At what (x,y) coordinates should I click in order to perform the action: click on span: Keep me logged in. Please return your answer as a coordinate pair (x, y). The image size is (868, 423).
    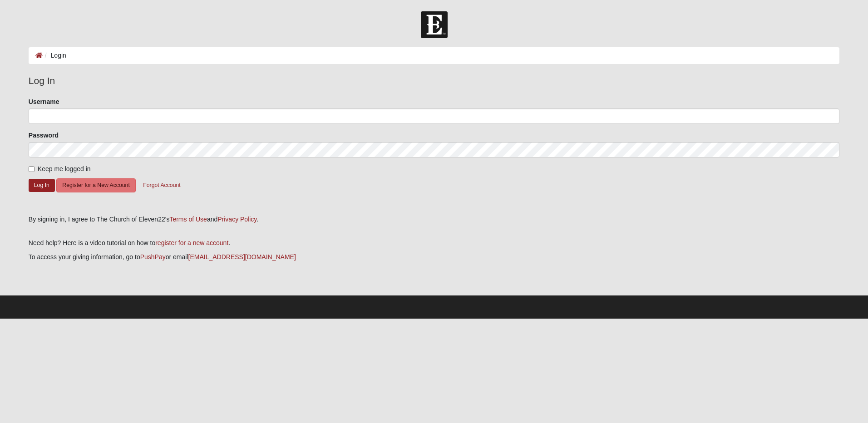
    Looking at the image, I should click on (64, 169).